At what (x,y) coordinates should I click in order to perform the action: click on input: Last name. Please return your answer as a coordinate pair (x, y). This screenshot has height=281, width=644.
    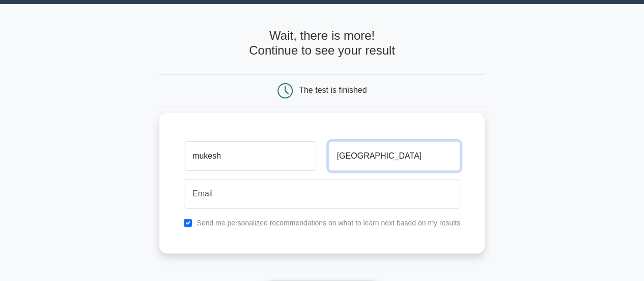
    Looking at the image, I should click on (394, 156).